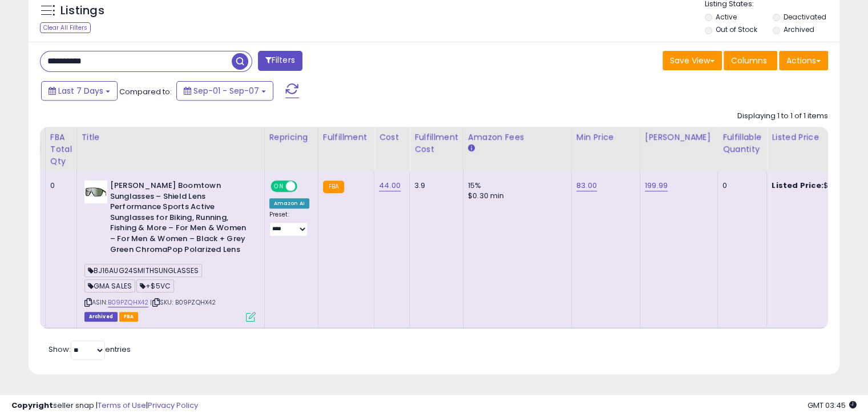 The image size is (868, 417). I want to click on b: Listed Price:, so click(797, 185).